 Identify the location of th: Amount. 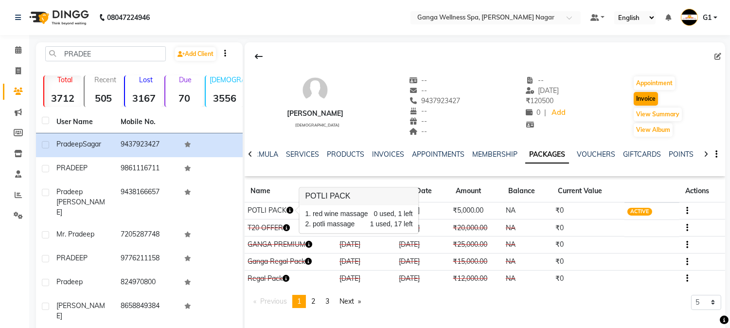
(476, 191).